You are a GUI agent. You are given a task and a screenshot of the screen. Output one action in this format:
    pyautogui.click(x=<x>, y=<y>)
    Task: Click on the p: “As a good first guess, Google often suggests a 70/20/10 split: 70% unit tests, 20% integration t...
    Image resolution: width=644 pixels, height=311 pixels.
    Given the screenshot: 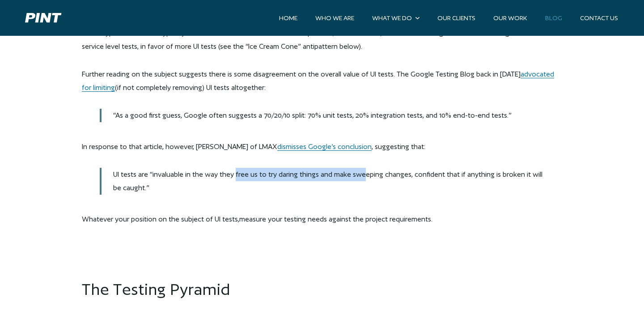 What is the action you would take?
    pyautogui.click(x=322, y=116)
    